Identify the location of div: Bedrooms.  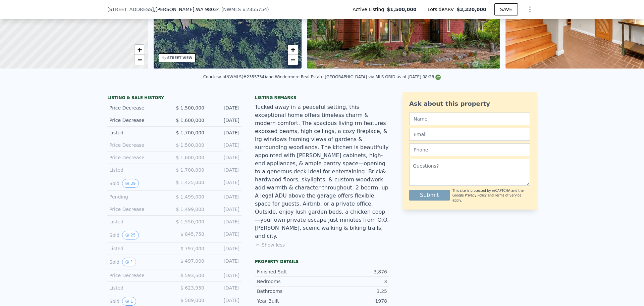
(290, 281).